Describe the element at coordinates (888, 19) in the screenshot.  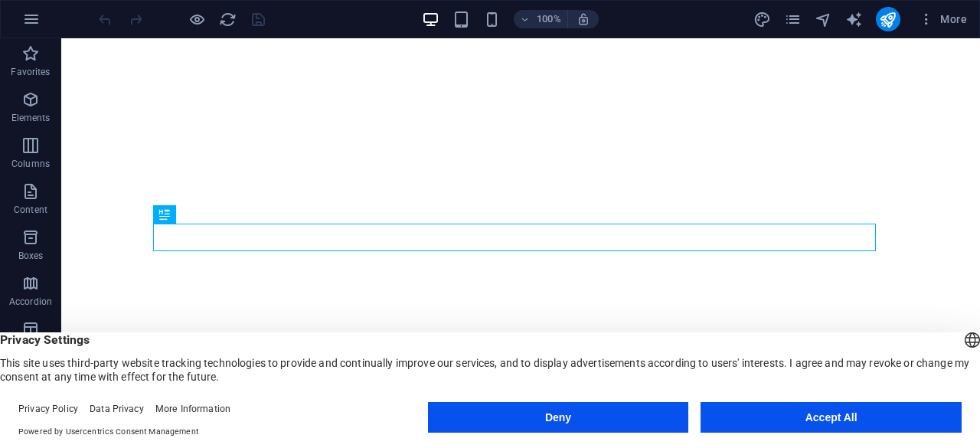
I see `button: publish` at that location.